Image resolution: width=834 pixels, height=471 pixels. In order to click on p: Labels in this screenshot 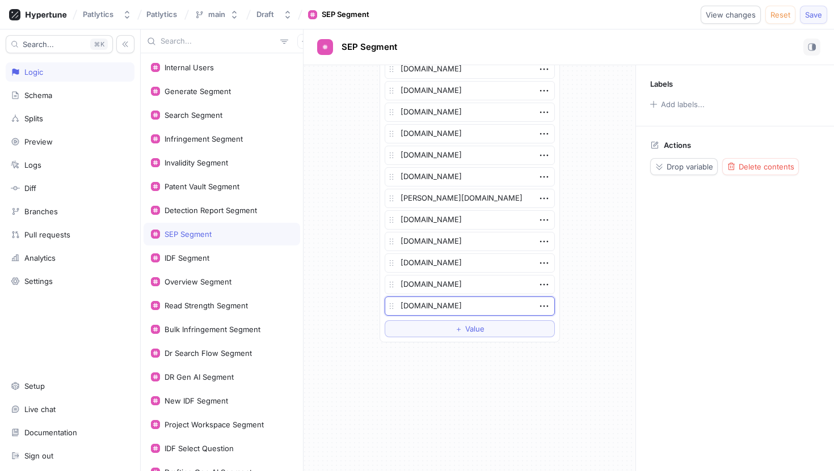, I will do `click(662, 84)`.